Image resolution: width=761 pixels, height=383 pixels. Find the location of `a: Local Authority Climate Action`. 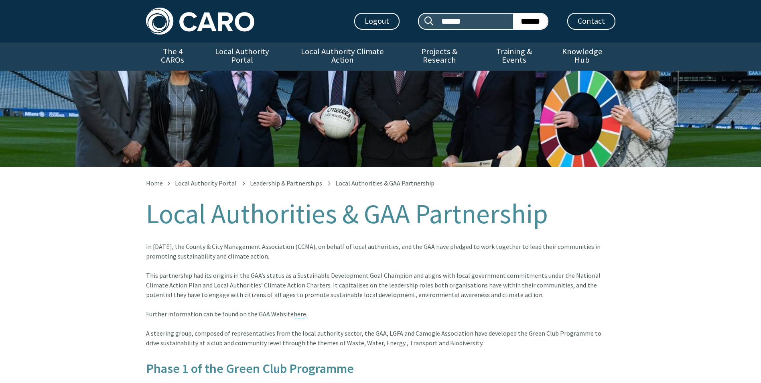

a: Local Authority Climate Action is located at coordinates (342, 57).